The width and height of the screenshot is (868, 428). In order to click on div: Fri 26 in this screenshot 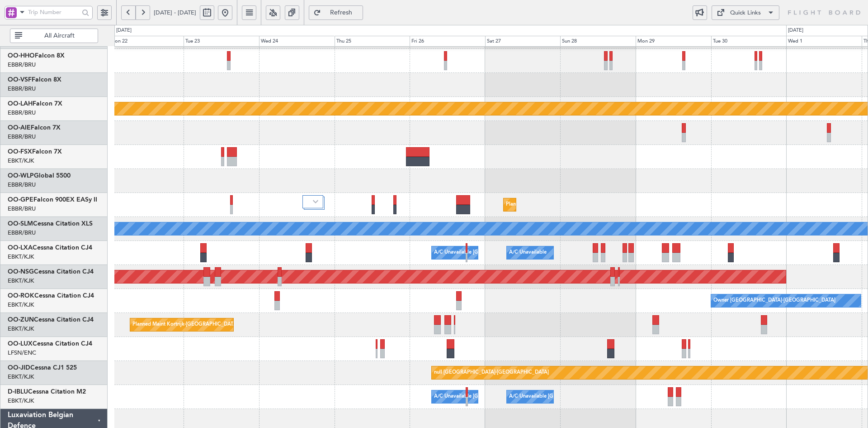, I will do `click(447, 41)`.